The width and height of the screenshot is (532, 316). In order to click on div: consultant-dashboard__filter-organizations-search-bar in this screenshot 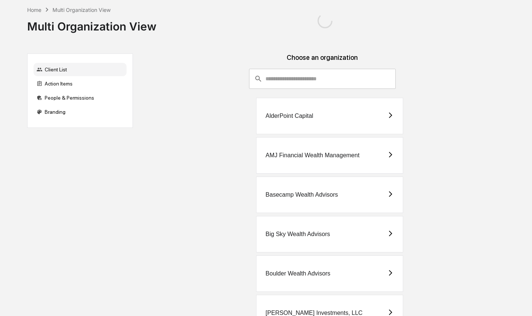, I will do `click(322, 79)`.